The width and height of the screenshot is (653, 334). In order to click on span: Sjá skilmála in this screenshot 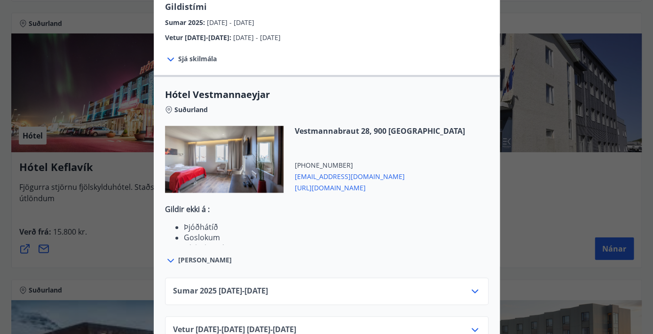, I will do `click(198, 59)`.